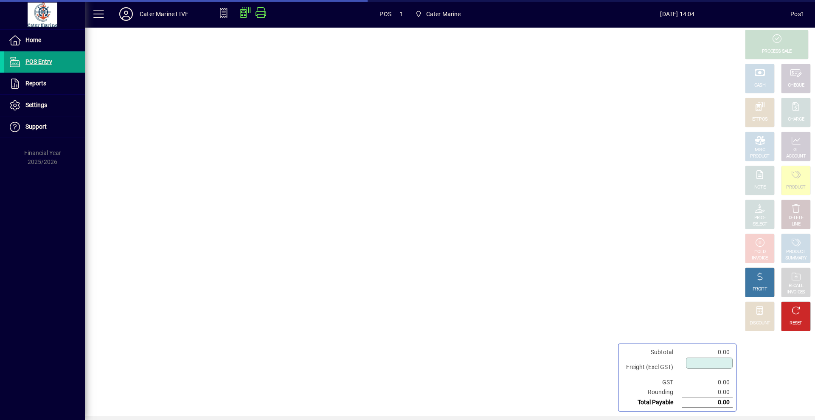  I want to click on td: Rounding, so click(652, 392).